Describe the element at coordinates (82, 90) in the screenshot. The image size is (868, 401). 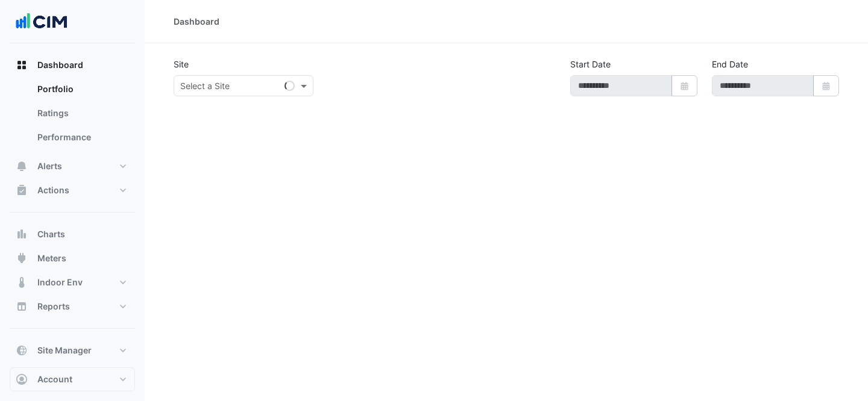
I see `a: Portfolio` at that location.